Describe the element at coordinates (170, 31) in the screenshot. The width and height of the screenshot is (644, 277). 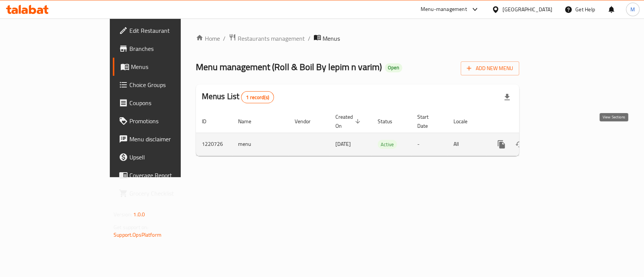
I see `span: Edit Restaurant` at that location.